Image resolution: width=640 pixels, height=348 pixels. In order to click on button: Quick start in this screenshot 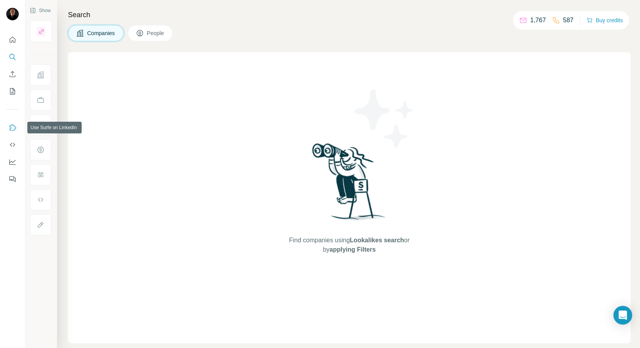, I will do `click(12, 40)`.